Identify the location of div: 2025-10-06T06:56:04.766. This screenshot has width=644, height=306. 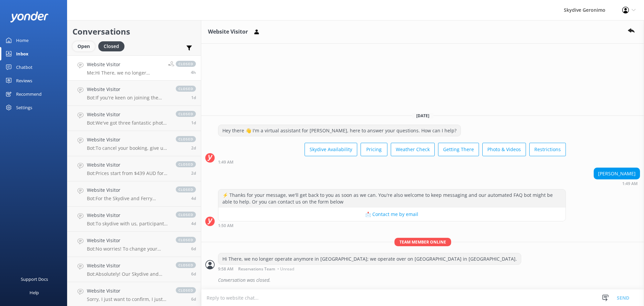
(423, 280).